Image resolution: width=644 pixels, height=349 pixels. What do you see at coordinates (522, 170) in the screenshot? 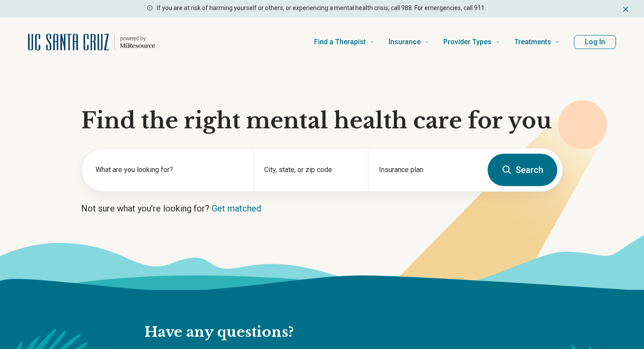
I see `button: Search` at bounding box center [522, 170].